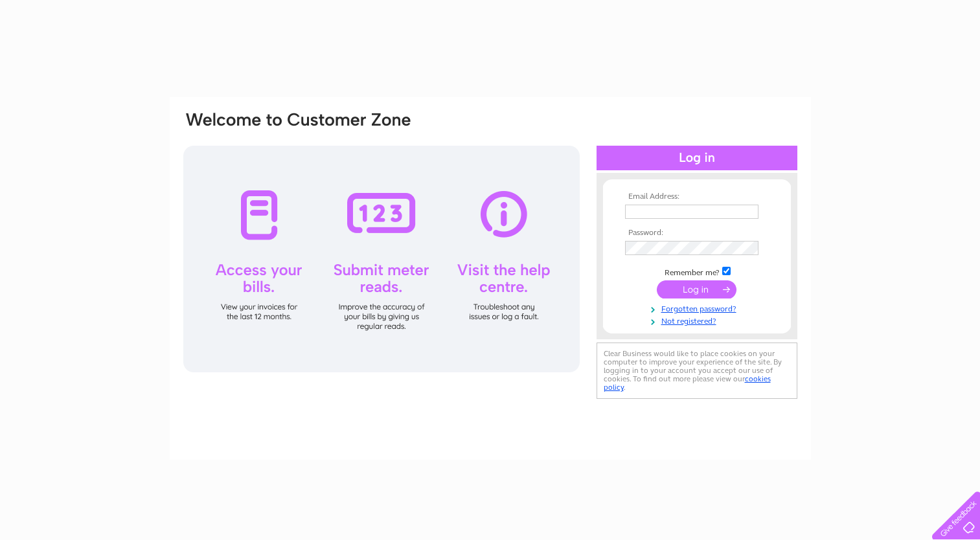  What do you see at coordinates (697, 370) in the screenshot?
I see `div: Clear Business would like to place cookies on your computer to improve your experience of the sit...` at bounding box center [697, 370].